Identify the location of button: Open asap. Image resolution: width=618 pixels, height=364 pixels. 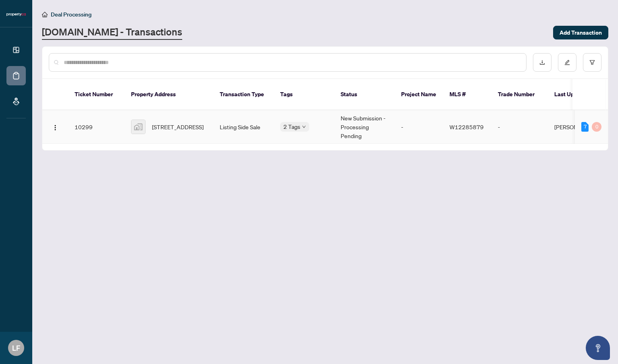
(597, 348).